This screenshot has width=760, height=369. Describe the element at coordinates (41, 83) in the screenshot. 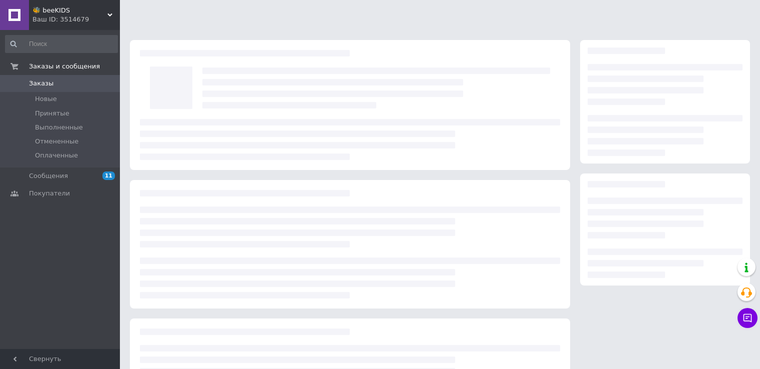

I see `span: Заказы` at that location.